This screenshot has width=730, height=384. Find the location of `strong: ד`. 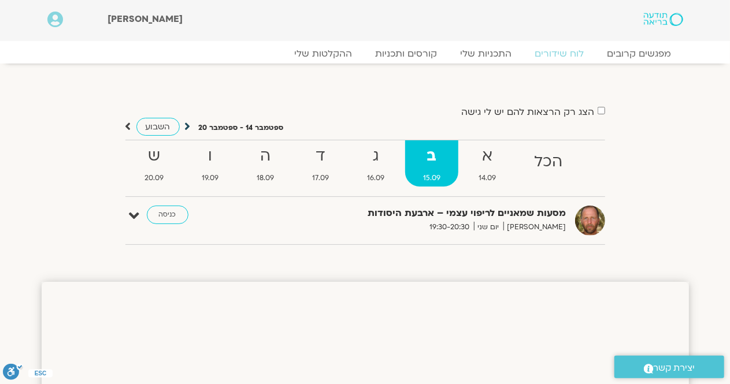

strong: ד is located at coordinates (320, 156).